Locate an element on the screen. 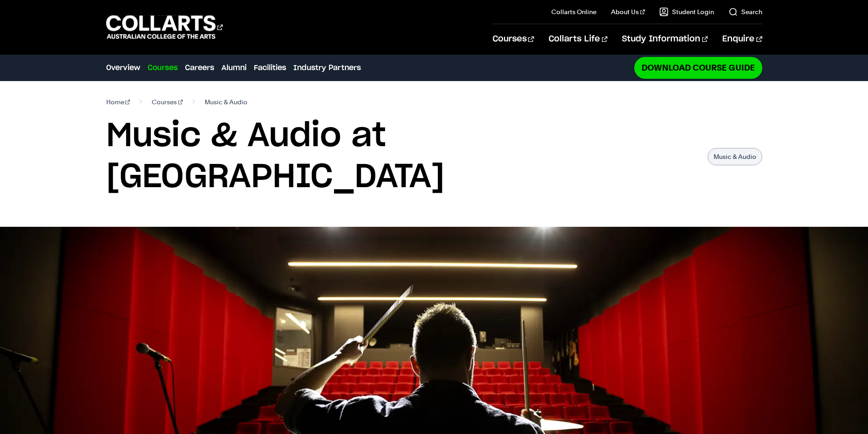 This screenshot has height=434, width=868. a: Careers is located at coordinates (199, 68).